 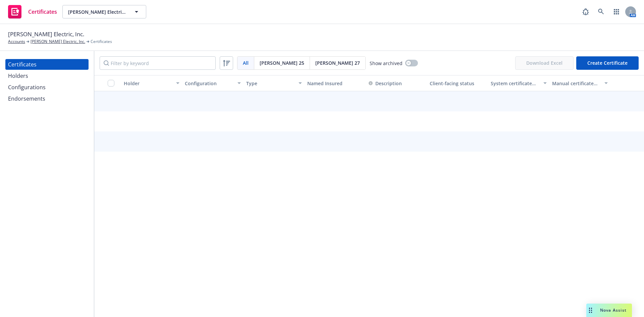 What do you see at coordinates (608, 63) in the screenshot?
I see `button: Create Certificate` at bounding box center [608, 63].